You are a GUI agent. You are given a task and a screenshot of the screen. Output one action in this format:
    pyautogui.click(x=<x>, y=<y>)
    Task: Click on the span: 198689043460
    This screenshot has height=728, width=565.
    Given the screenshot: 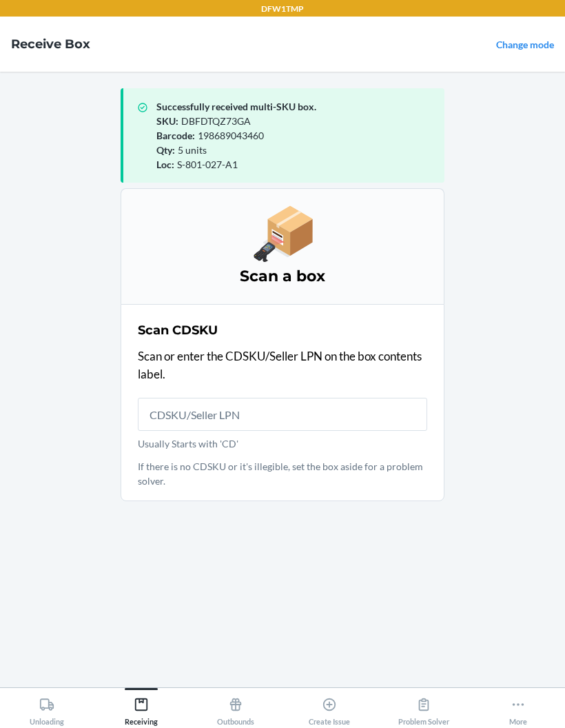 What is the action you would take?
    pyautogui.click(x=231, y=135)
    